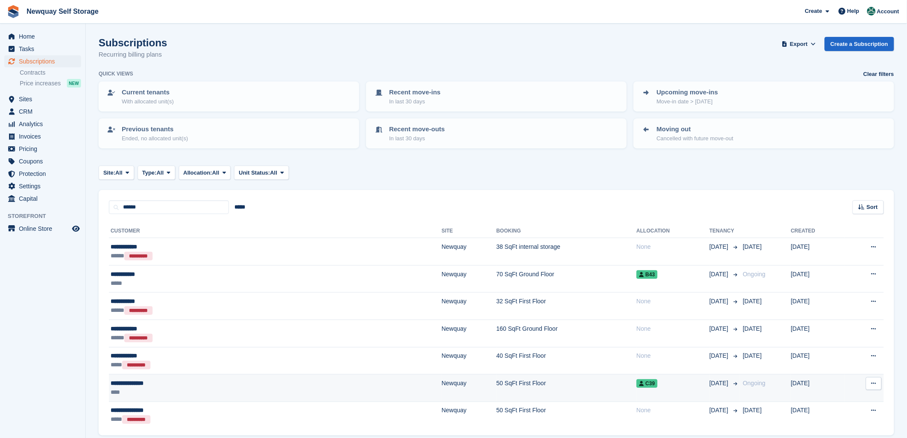 The height and width of the screenshot is (438, 907). I want to click on span: Unit Status:, so click(254, 173).